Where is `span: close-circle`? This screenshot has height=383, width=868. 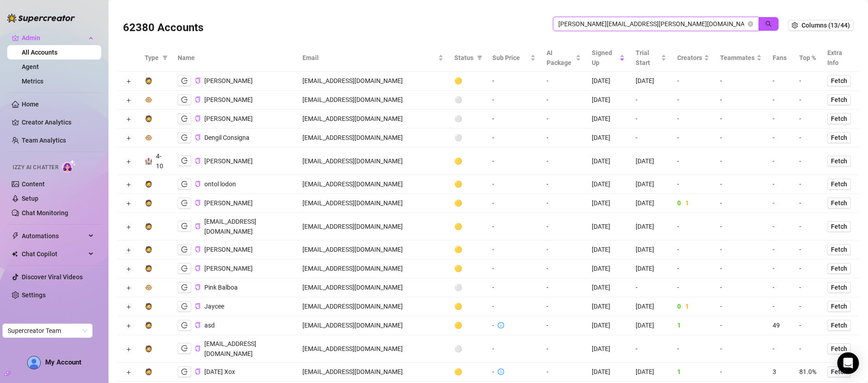
span: close-circle is located at coordinates (751, 24).